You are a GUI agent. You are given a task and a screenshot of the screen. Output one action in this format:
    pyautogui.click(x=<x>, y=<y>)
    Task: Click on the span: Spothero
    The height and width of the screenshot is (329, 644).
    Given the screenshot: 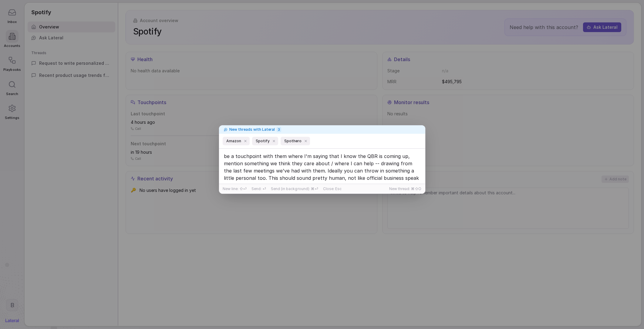 What is the action you would take?
    pyautogui.click(x=293, y=141)
    